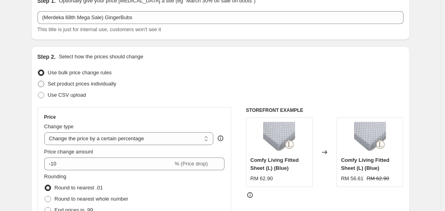 Image resolution: width=445 pixels, height=211 pixels. I want to click on input: 30% off holiday sale, so click(221, 18).